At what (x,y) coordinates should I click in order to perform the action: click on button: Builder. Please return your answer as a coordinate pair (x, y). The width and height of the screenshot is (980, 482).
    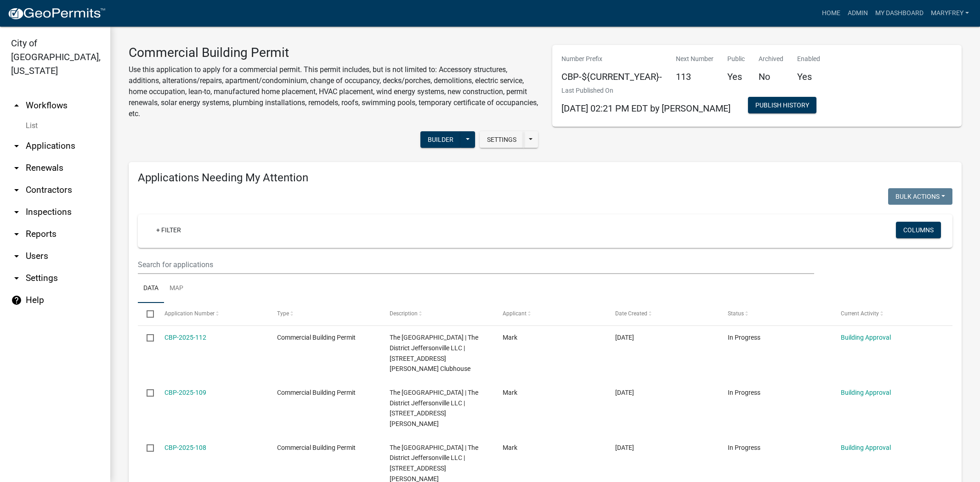
    Looking at the image, I should click on (441, 140).